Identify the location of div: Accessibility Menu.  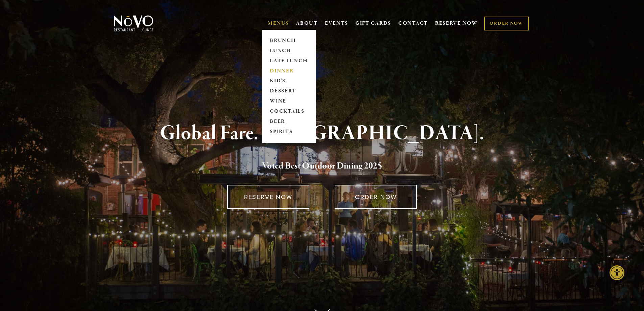
(617, 273).